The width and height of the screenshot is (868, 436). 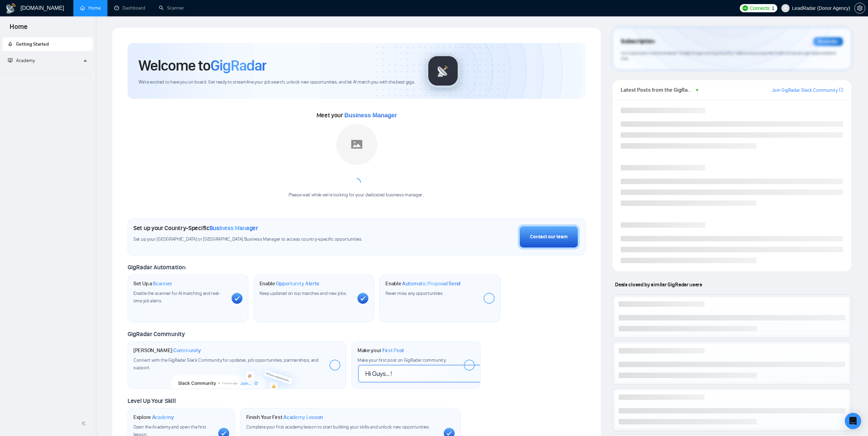 What do you see at coordinates (303, 417) in the screenshot?
I see `span: Academy Lesson` at bounding box center [303, 417].